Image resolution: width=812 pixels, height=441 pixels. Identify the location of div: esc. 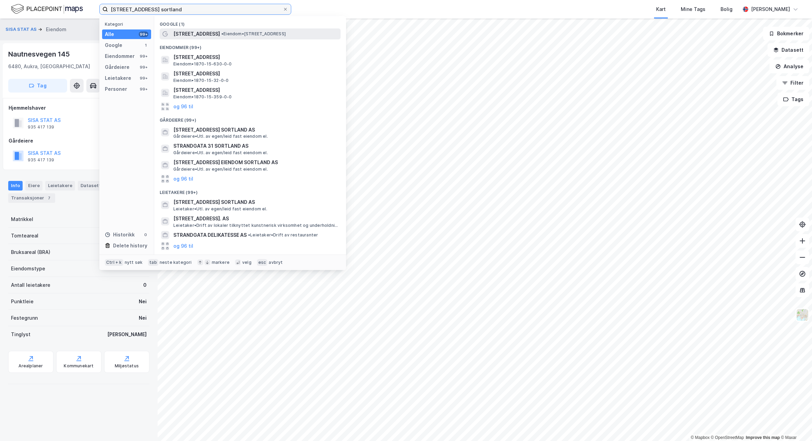
(262, 262).